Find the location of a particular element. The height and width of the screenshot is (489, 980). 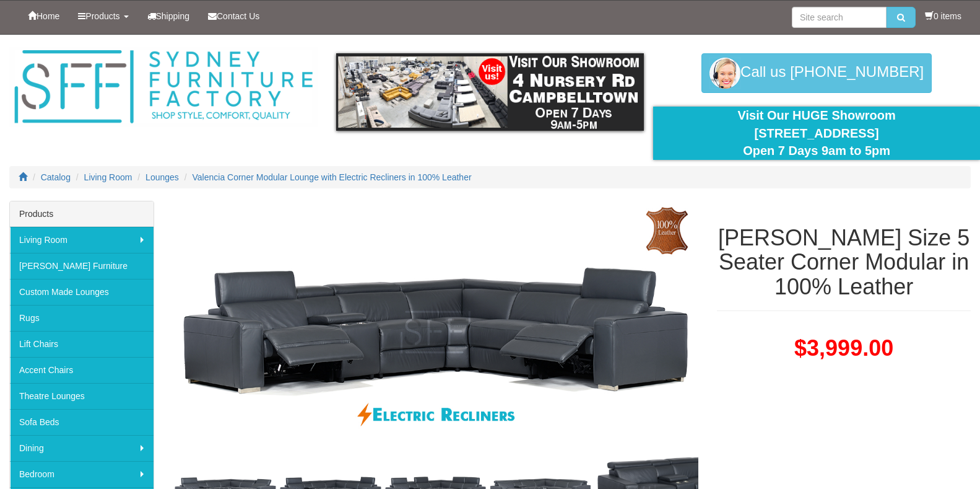

span: Shipping is located at coordinates (172, 16).